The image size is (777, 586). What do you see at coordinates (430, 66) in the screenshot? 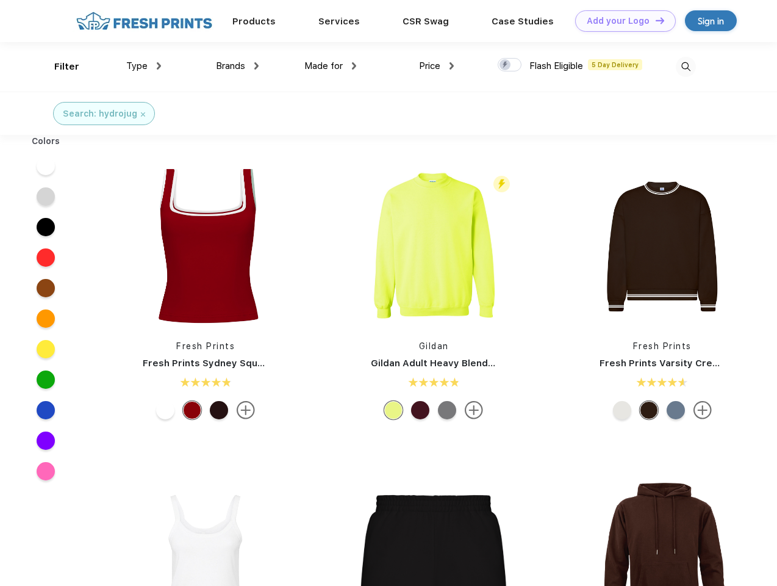
I see `span: Price` at bounding box center [430, 66].